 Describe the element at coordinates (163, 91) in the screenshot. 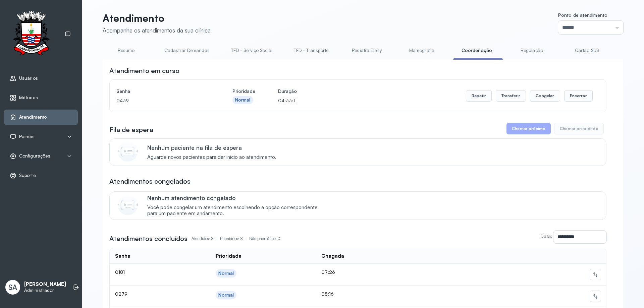

I see `h4: Senha` at that location.